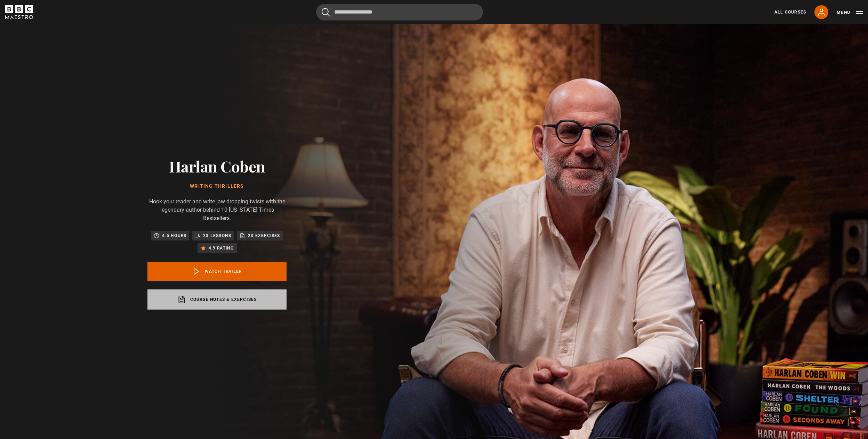  Describe the element at coordinates (174, 236) in the screenshot. I see `p: 4.5 hours` at that location.